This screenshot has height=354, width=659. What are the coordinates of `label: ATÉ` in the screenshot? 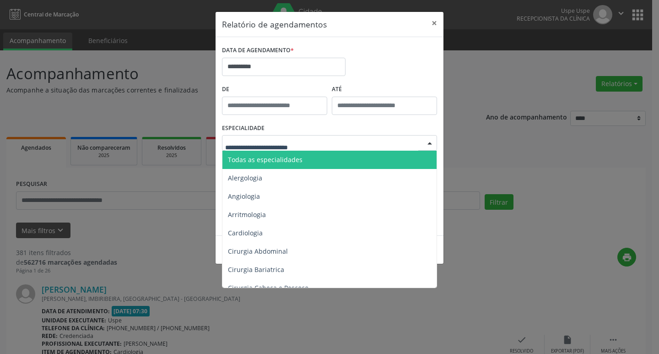 It's located at (384, 89).